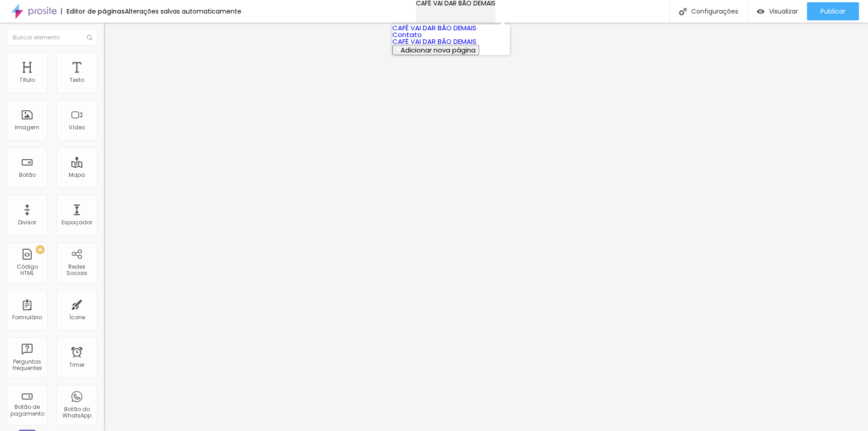 This screenshot has height=431, width=868. Describe the element at coordinates (77, 318) in the screenshot. I see `div: Ícone` at that location.